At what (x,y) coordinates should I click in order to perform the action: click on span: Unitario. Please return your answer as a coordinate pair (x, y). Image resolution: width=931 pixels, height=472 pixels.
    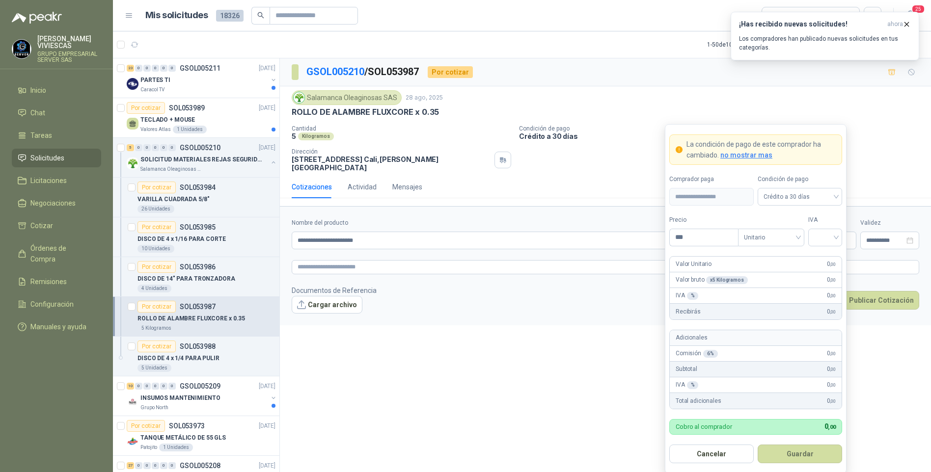
    Looking at the image, I should click on (771, 238).